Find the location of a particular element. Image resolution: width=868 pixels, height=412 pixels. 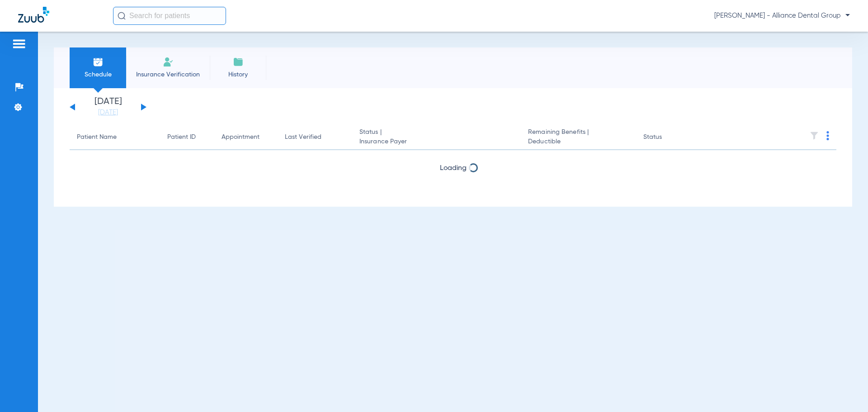

img: Search Icon is located at coordinates (122, 16).